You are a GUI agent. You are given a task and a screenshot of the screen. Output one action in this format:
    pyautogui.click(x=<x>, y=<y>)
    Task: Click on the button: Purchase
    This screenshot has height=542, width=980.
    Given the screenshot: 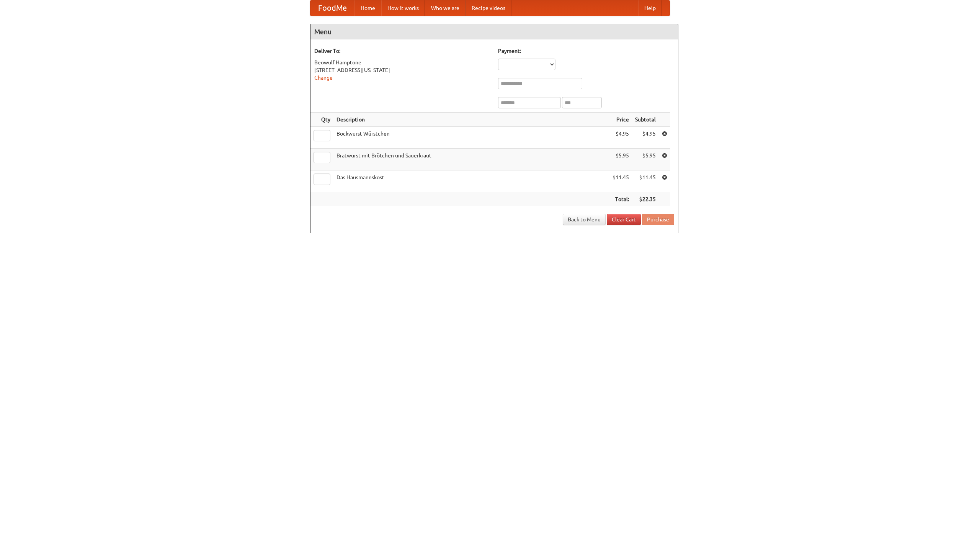 What is the action you would take?
    pyautogui.click(x=658, y=220)
    